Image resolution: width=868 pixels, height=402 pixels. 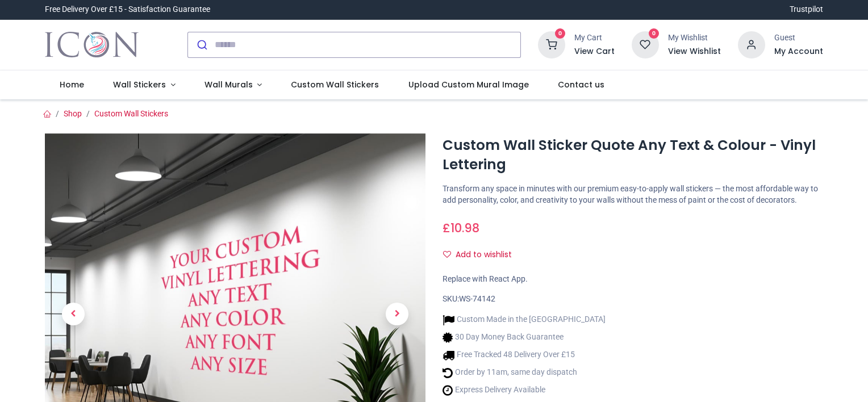 What do you see at coordinates (447, 254) in the screenshot?
I see `i: Add to wishlist` at bounding box center [447, 254].